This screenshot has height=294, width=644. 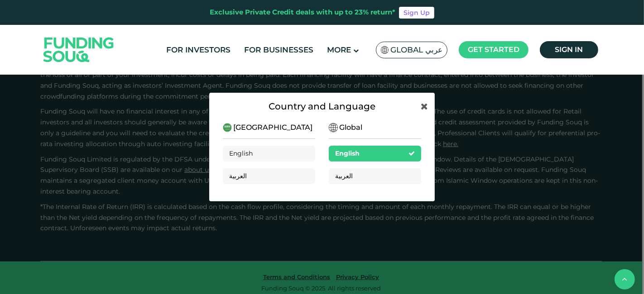 I want to click on span: More, so click(x=339, y=50).